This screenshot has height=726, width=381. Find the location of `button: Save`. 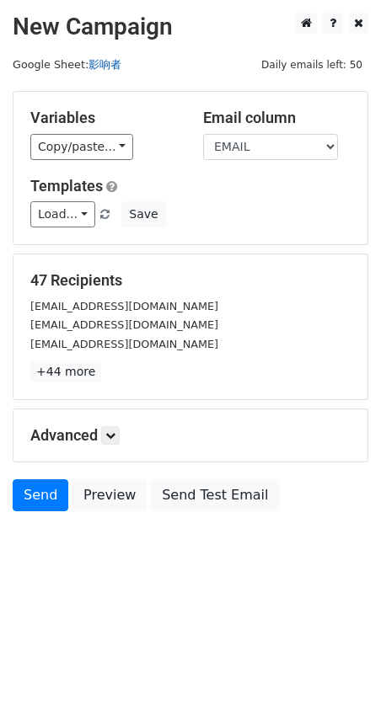

button: Save is located at coordinates (143, 214).